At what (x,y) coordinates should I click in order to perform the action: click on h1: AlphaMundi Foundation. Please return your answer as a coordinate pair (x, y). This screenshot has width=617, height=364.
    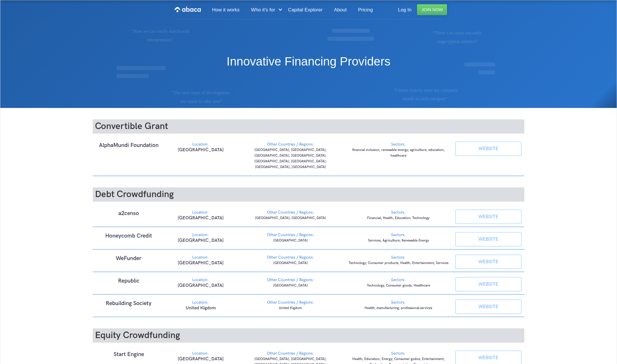
    Looking at the image, I should click on (128, 145).